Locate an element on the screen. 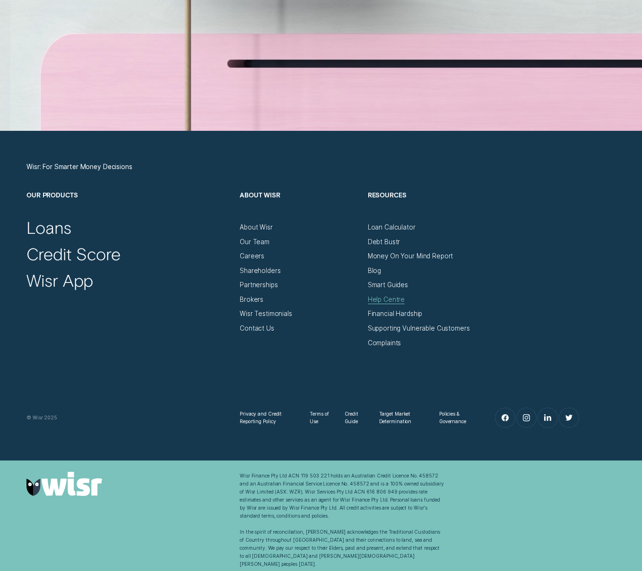 The width and height of the screenshot is (642, 571). a: Facebook is located at coordinates (505, 418).